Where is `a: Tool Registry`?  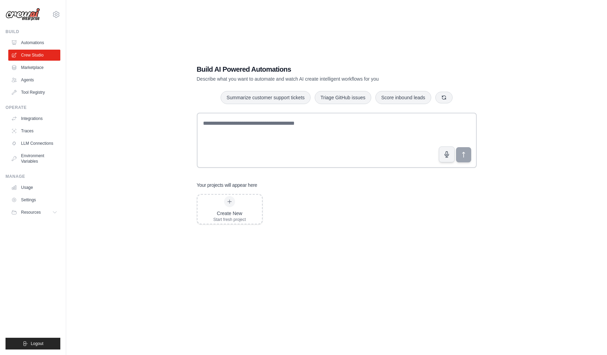 a: Tool Registry is located at coordinates (34, 92).